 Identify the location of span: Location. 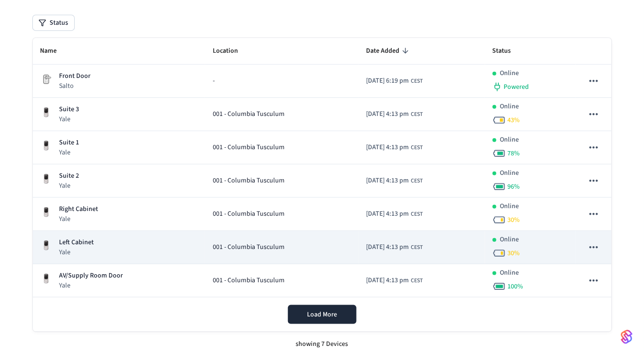
(232, 51).